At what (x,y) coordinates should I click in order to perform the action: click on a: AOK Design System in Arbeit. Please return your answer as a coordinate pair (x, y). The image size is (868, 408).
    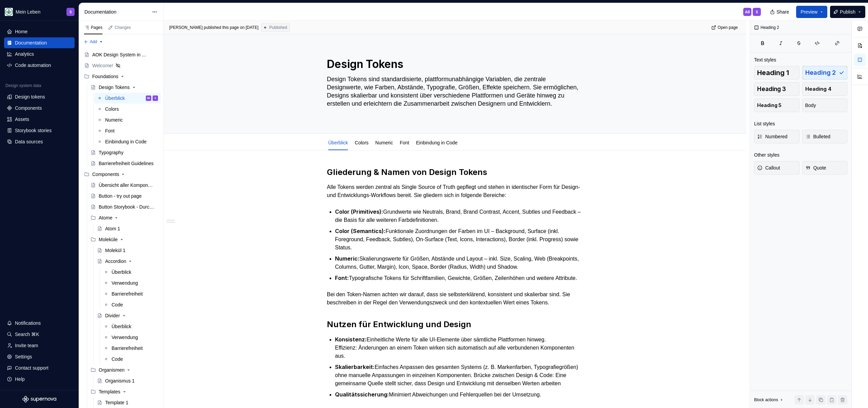
    Looking at the image, I should click on (121, 54).